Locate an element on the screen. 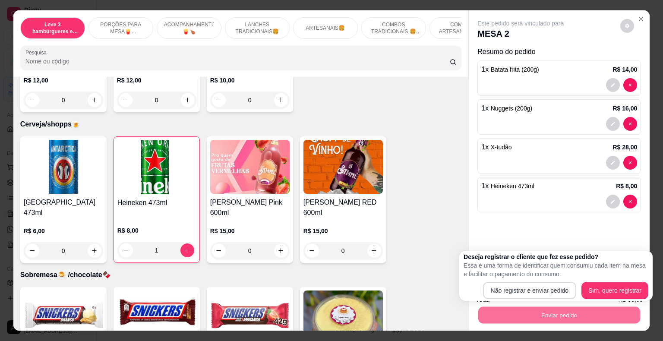 The image size is (663, 341). span: Heineken 473ml is located at coordinates (513, 186).